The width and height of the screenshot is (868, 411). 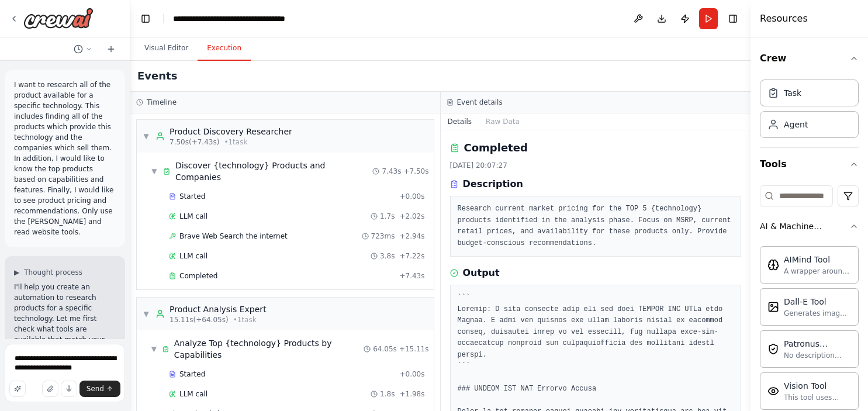 I want to click on div: Product Analysis Expert, so click(x=218, y=309).